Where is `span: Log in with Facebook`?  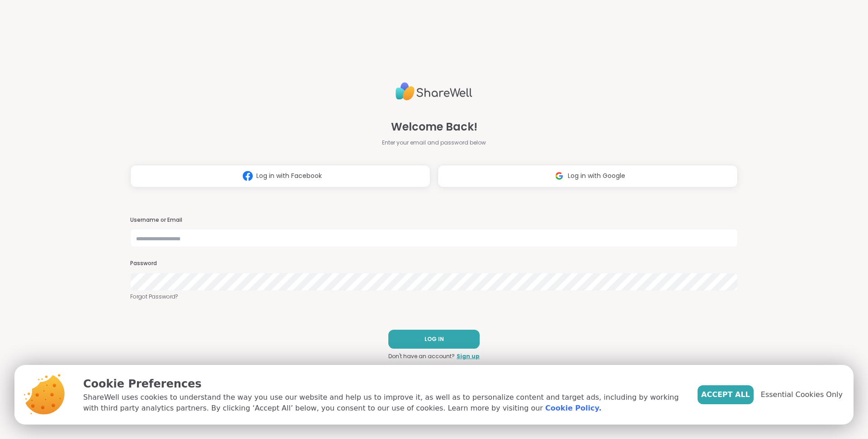 span: Log in with Facebook is located at coordinates (289, 176).